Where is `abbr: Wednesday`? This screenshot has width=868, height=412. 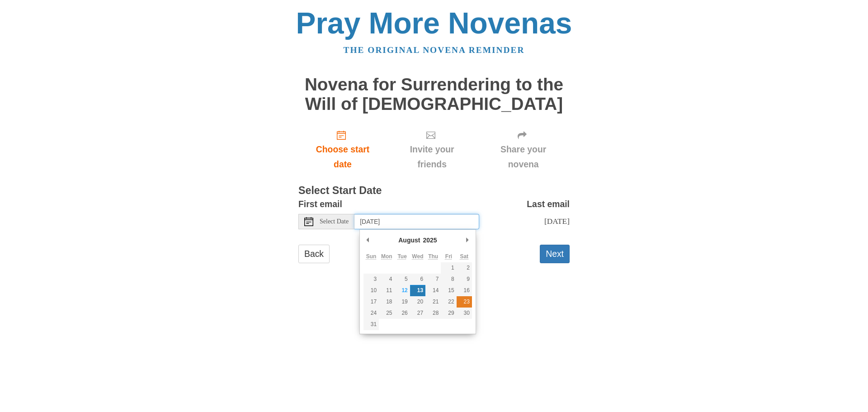 abbr: Wednesday is located at coordinates (417, 256).